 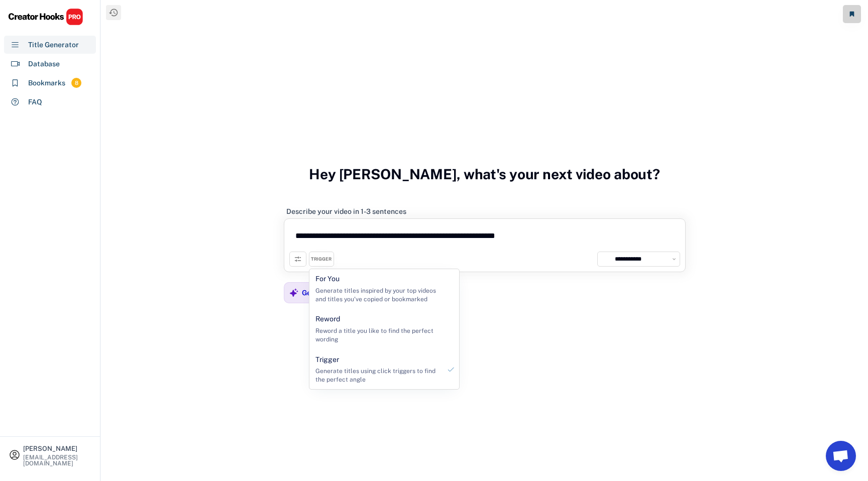 I want to click on div: Generate titles inspired by your top videos and titles you've copied or bookmarked, so click(x=377, y=295).